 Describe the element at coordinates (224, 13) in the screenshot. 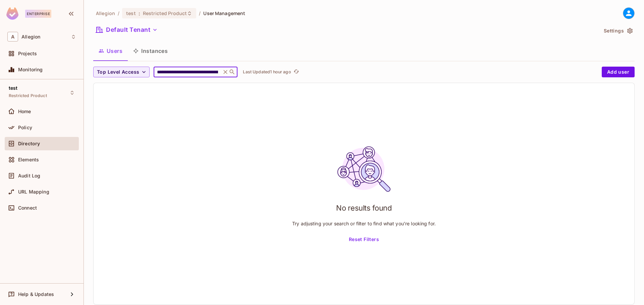

I see `span: User Management` at that location.